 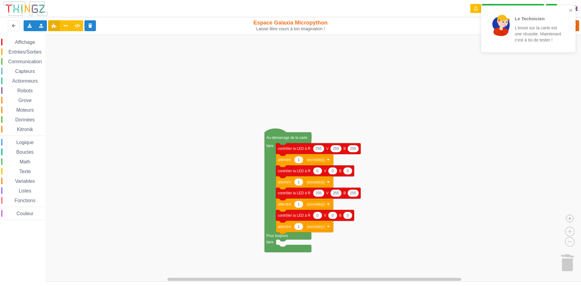 I want to click on div: Ta base fonctionne bien !, so click(x=513, y=8).